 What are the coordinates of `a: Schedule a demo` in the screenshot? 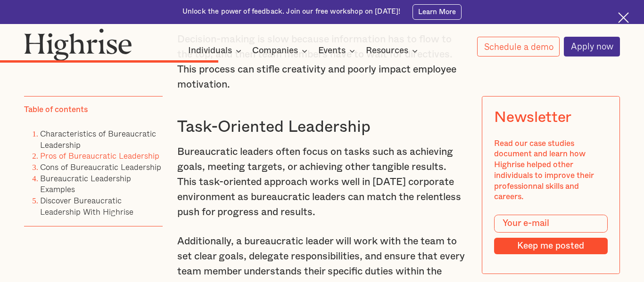 It's located at (518, 46).